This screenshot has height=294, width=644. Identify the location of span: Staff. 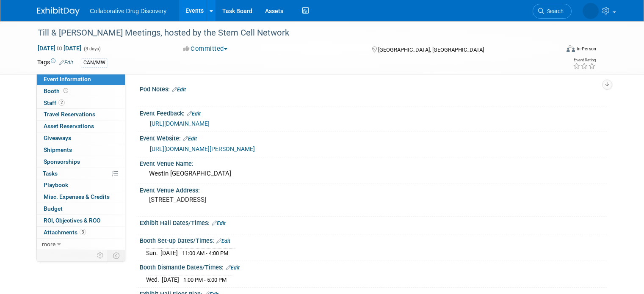
(54, 103).